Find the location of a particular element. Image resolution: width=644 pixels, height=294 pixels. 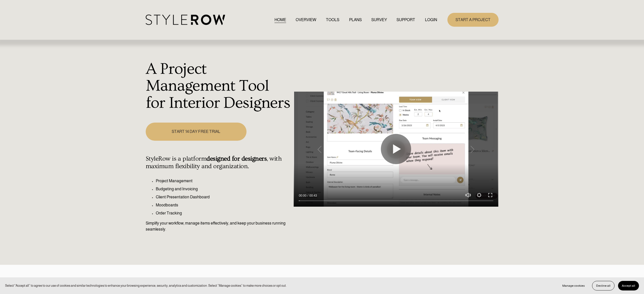

a: folder dropdown is located at coordinates (406, 20).